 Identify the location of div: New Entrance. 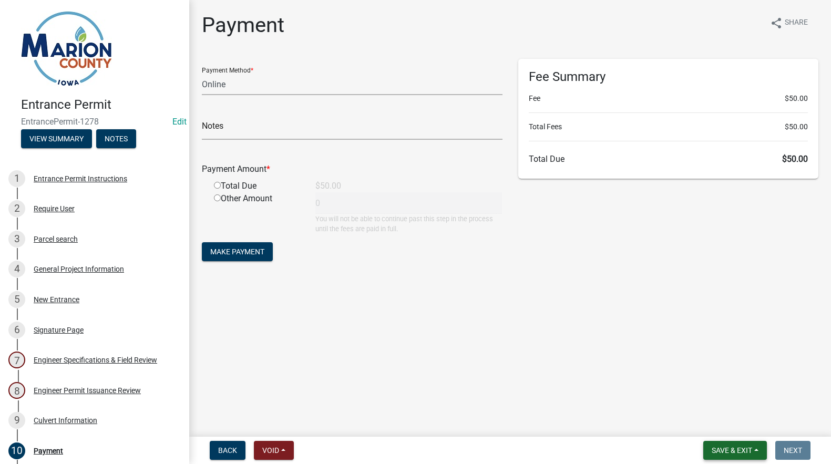
(56, 300).